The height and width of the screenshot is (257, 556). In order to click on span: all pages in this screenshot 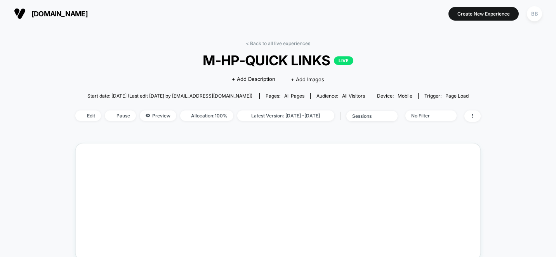, I will do `click(294, 96)`.